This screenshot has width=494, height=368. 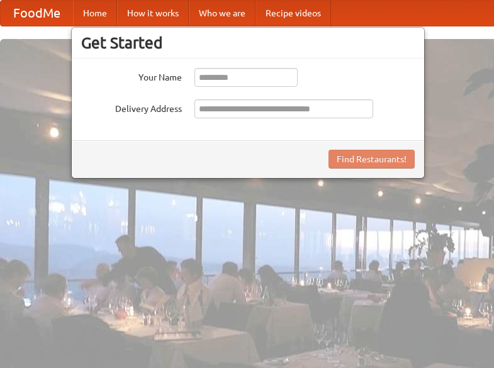 I want to click on button: Find Restaurants!, so click(x=371, y=159).